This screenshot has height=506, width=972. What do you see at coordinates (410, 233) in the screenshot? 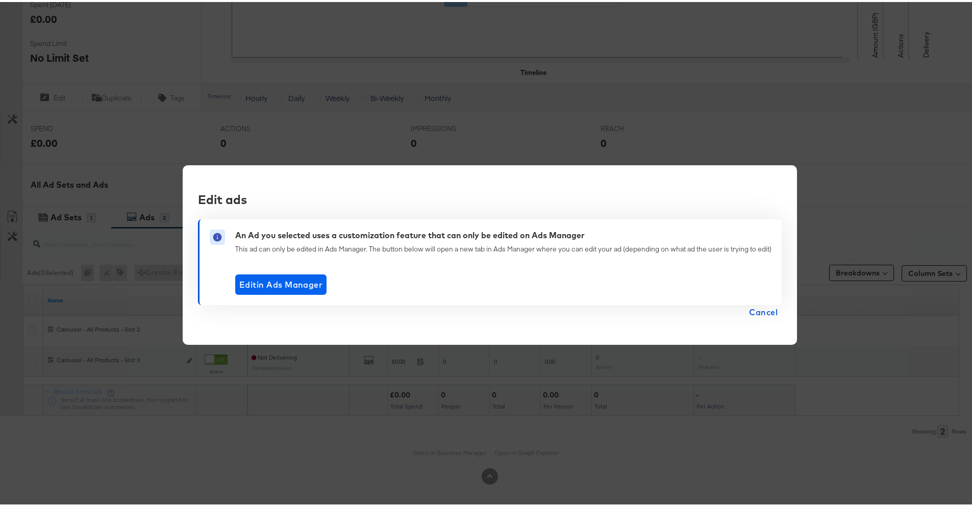
I see `div: An Ad you selected uses a customization feature that can only be edited on Ads Manager` at bounding box center [410, 233].